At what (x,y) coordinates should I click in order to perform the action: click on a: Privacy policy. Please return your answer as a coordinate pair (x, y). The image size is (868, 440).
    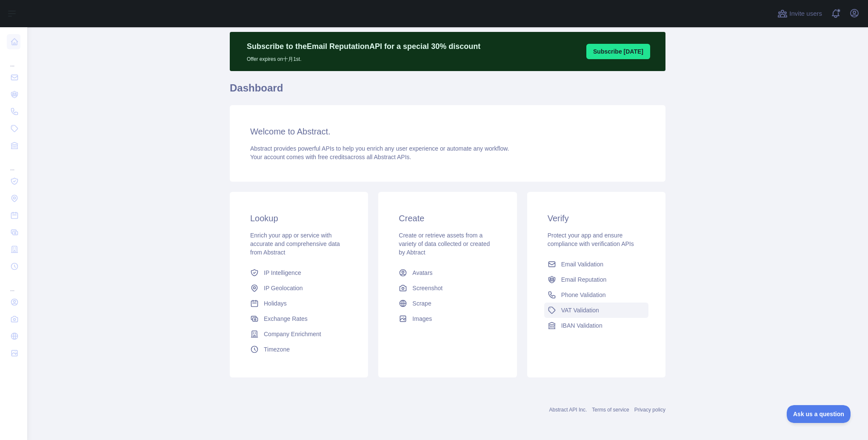
    Looking at the image, I should click on (650, 410).